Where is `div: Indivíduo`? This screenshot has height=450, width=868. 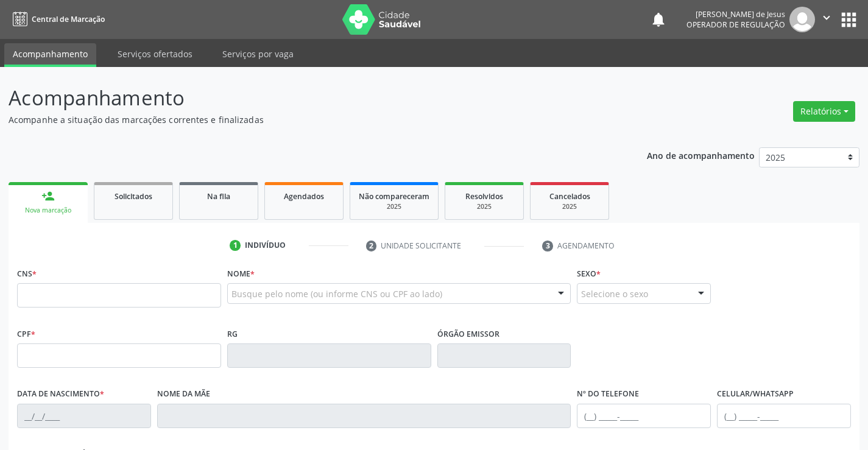 div: Indivíduo is located at coordinates (265, 245).